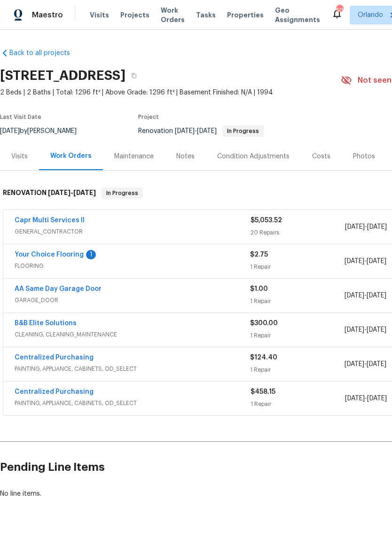 The image size is (392, 538). Describe the element at coordinates (133, 232) in the screenshot. I see `span: GENERAL_CONTRACTOR` at that location.